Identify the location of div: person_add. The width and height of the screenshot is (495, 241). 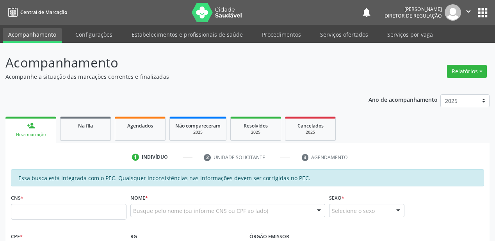
(31, 126).